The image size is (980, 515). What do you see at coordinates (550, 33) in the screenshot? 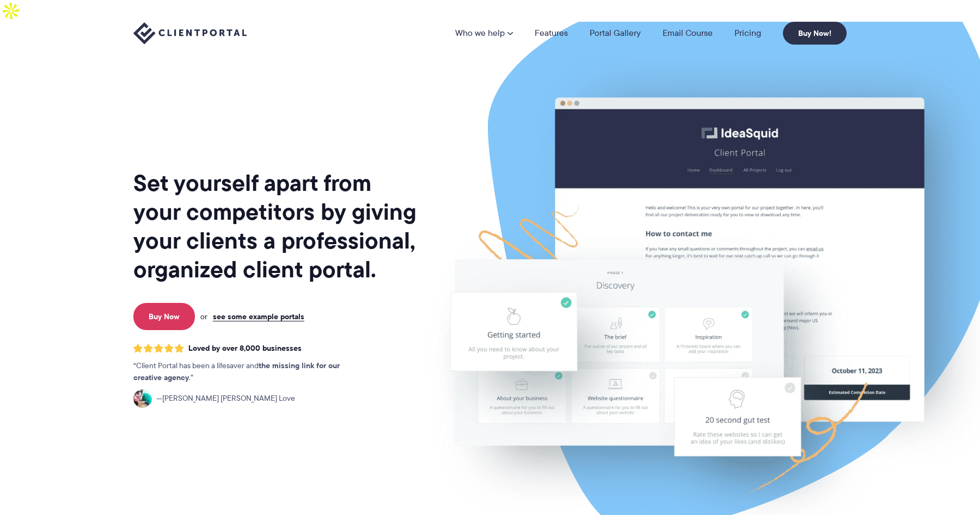
I see `a: Features` at bounding box center [550, 33].